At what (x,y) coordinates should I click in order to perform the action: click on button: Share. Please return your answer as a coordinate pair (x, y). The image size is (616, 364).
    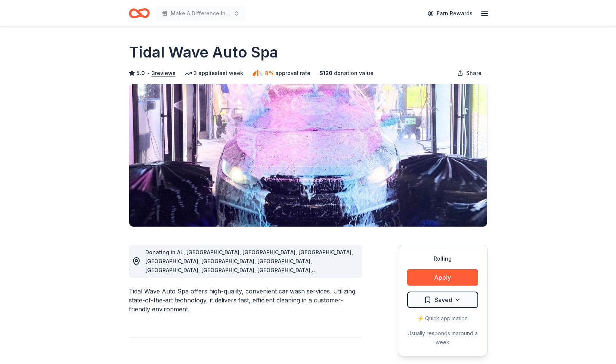
    Looking at the image, I should click on (469, 73).